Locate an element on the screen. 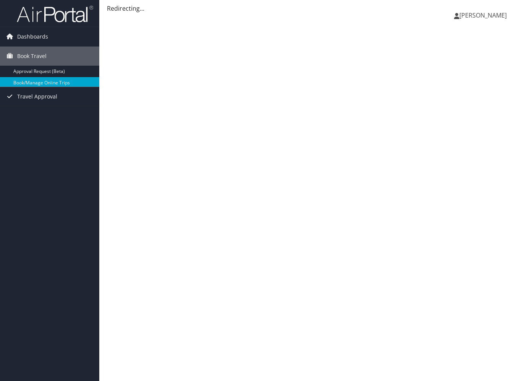 The width and height of the screenshot is (522, 381). span: Dashboards is located at coordinates (32, 37).